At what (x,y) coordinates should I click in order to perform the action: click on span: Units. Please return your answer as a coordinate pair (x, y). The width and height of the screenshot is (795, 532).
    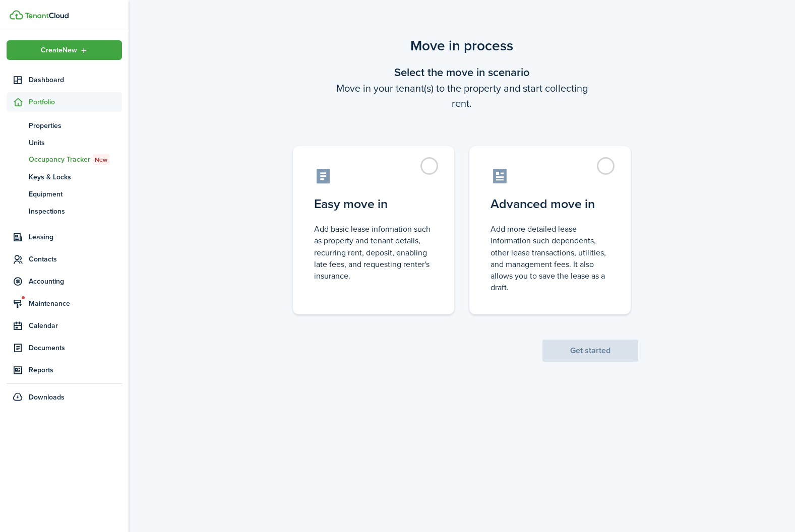
    Looking at the image, I should click on (75, 143).